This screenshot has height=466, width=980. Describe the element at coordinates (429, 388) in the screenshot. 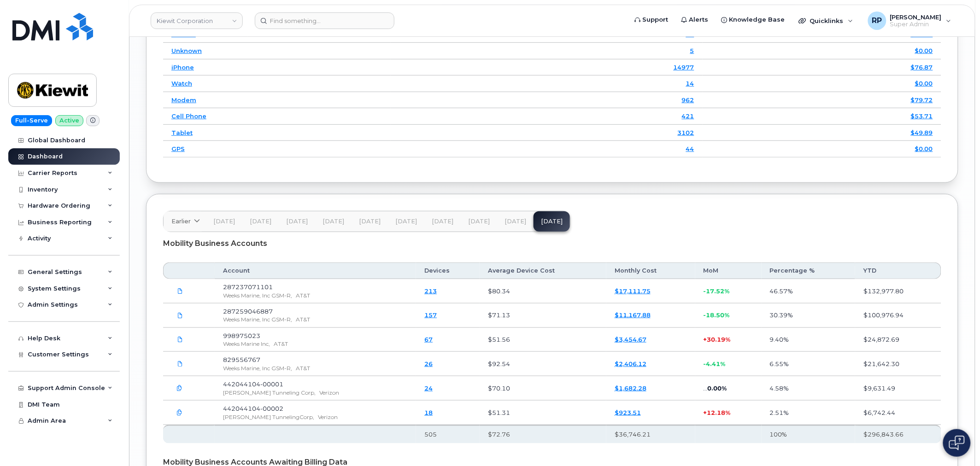

I see `a: 24` at that location.